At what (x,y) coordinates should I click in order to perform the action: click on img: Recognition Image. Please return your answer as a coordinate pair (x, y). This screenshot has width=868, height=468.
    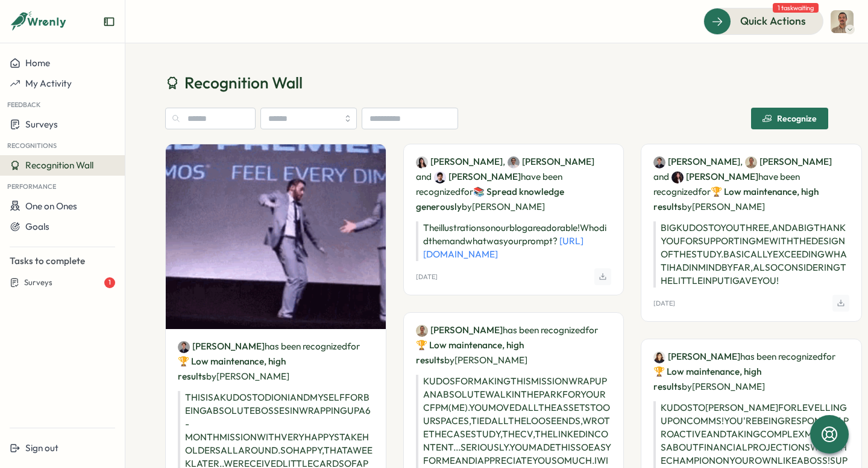
    Looking at the image, I should click on (275, 237).